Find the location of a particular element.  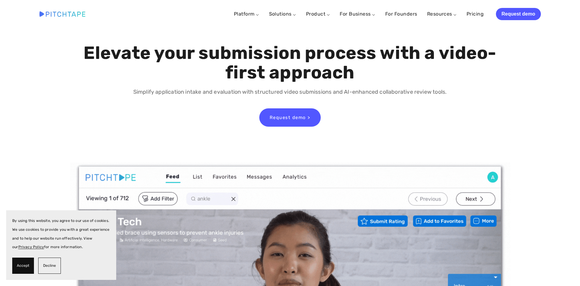

a: Product ⌵ is located at coordinates (318, 14).